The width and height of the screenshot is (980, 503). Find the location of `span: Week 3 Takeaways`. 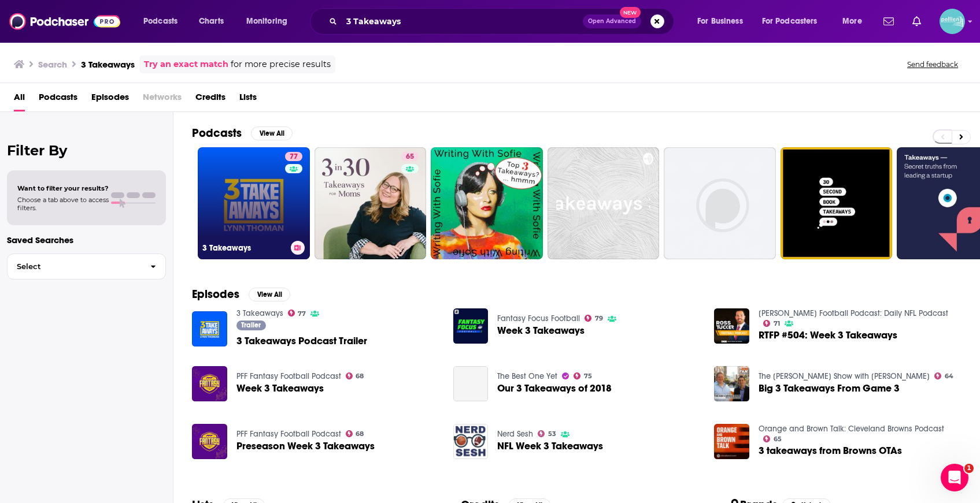

span: Week 3 Takeaways is located at coordinates (280, 388).